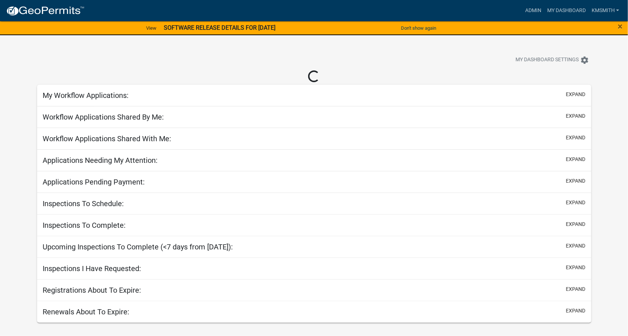  I want to click on span: My Dashboard Settings, so click(547, 60).